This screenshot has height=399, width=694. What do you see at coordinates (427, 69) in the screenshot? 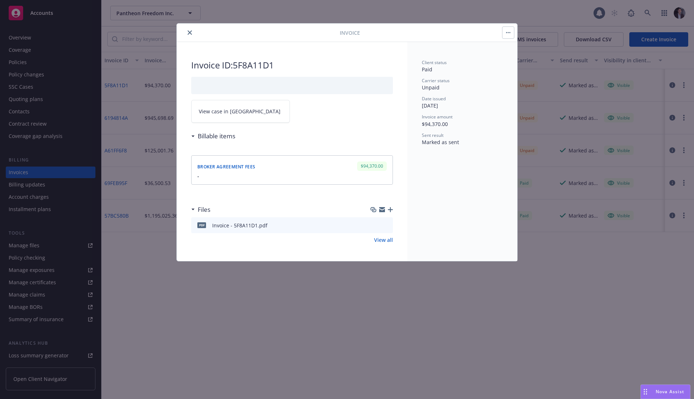
I see `span: Paid` at bounding box center [427, 69].